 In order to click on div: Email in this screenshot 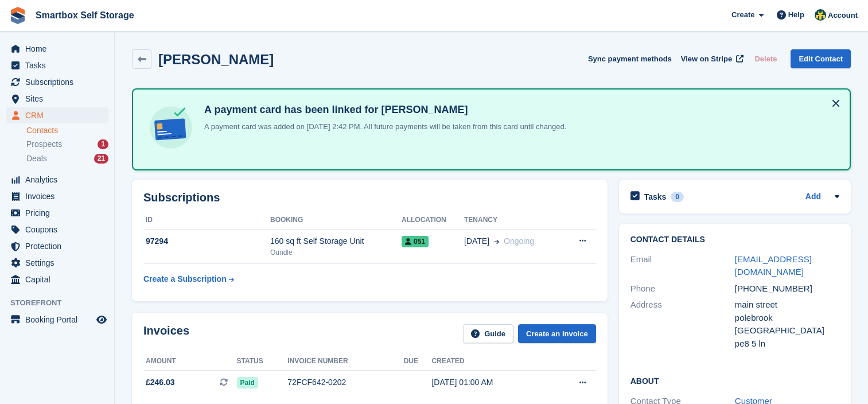, I will do `click(683, 266)`.